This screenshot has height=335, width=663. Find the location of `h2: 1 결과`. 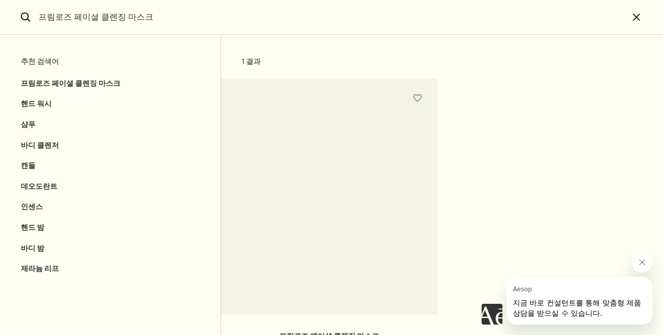

h2: 1 결과 is located at coordinates (429, 62).